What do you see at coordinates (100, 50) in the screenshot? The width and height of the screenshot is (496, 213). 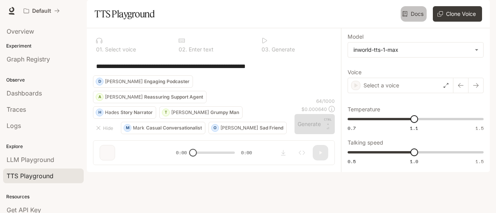 I see `p: 0 1 .` at bounding box center [100, 50].